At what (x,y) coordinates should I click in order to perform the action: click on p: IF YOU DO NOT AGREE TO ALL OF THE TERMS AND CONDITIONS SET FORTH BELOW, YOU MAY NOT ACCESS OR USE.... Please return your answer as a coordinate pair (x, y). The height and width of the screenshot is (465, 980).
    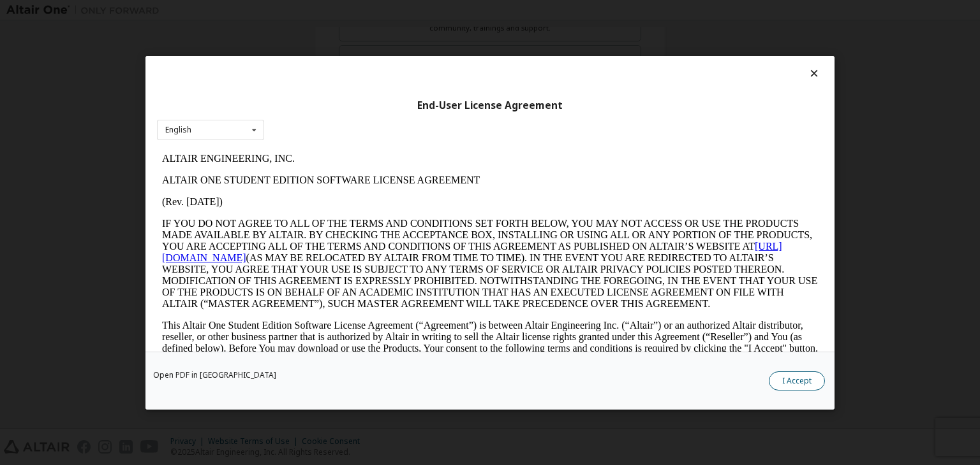
    Looking at the image, I should click on (333, 116).